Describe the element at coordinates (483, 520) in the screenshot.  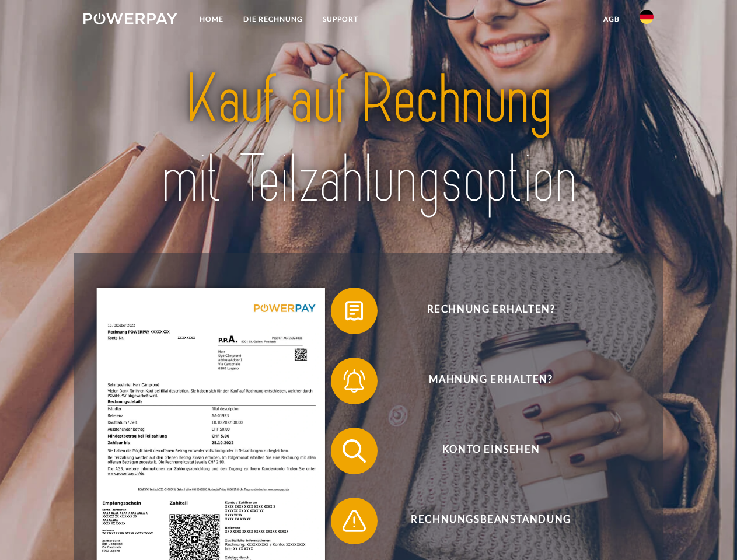
I see `a: Rechnungsbeanstandung` at that location.